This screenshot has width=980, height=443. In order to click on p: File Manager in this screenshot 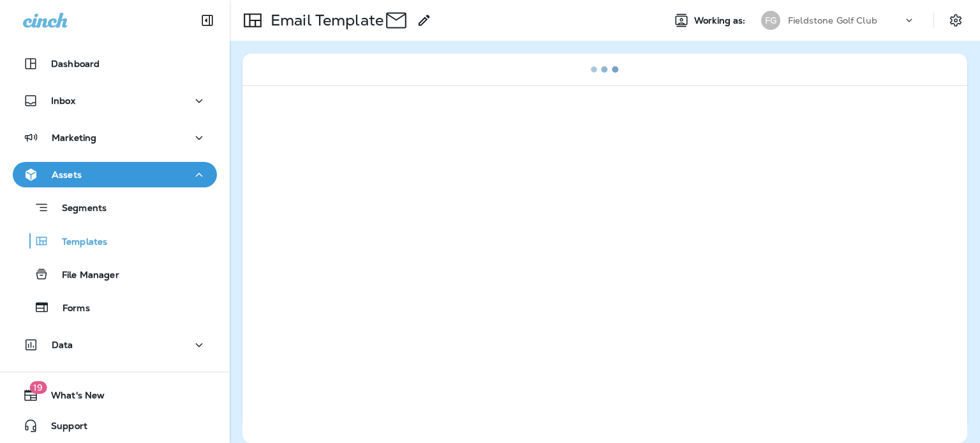, I will do `click(84, 276)`.